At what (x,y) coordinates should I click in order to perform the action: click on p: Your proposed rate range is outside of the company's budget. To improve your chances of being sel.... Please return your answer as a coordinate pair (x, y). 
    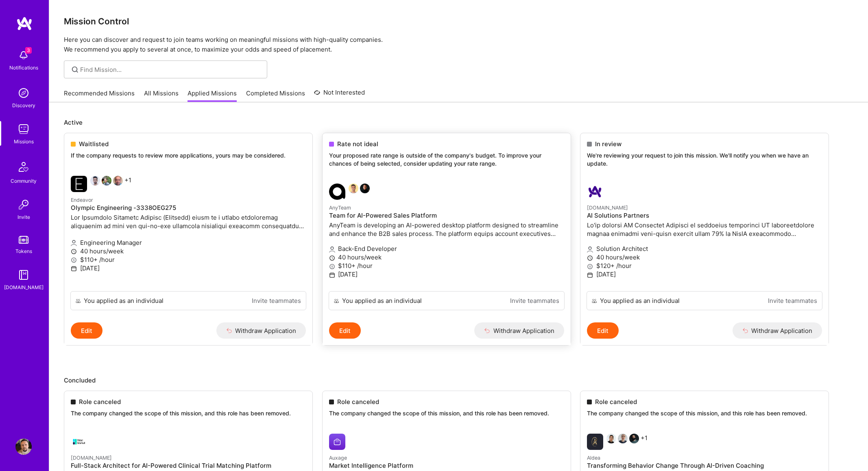
    Looking at the image, I should click on (446, 159).